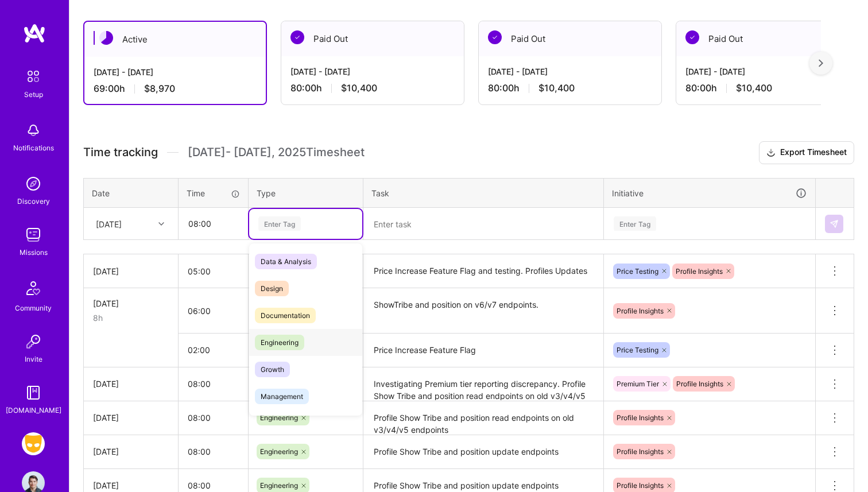 The width and height of the screenshot is (868, 492). I want to click on span: Premium Tier, so click(638, 383).